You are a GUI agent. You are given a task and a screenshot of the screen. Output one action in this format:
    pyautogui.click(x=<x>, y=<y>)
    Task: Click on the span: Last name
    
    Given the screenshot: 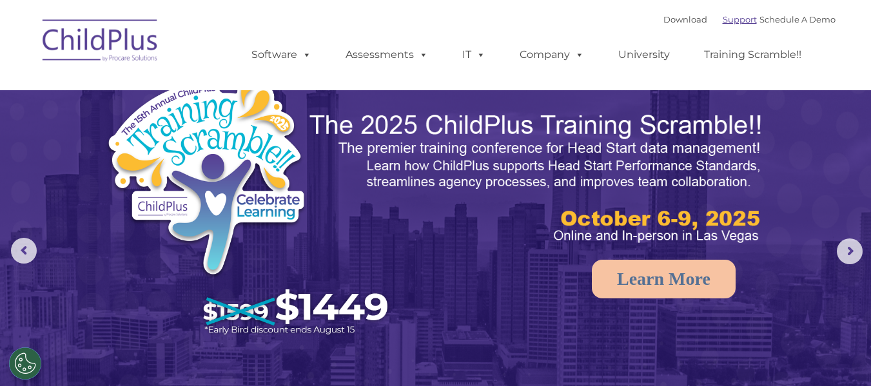 What is the action you would take?
    pyautogui.click(x=199, y=90)
    